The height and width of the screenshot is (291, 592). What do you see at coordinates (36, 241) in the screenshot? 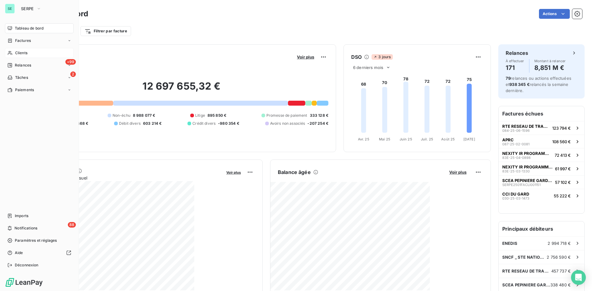
I see `span: Paramètres et réglages` at bounding box center [36, 241].